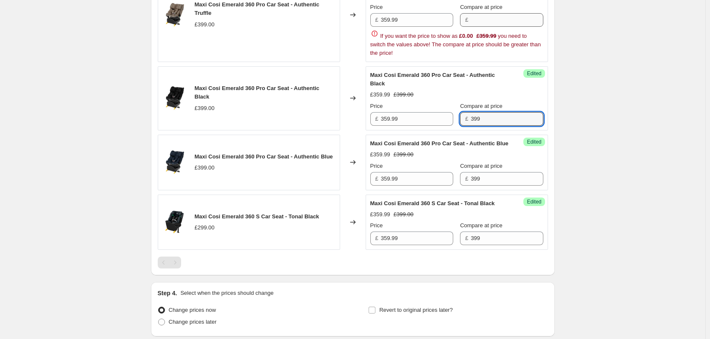 This screenshot has height=339, width=710. I want to click on span: Change prices later, so click(193, 322).